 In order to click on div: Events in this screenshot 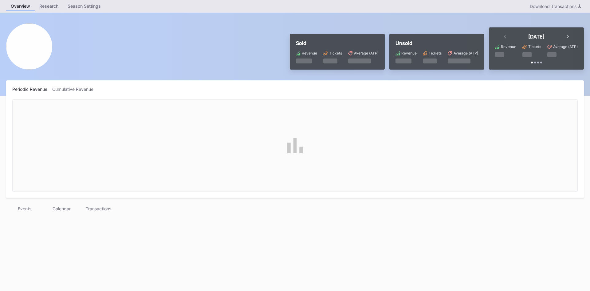, I will do `click(25, 208)`.